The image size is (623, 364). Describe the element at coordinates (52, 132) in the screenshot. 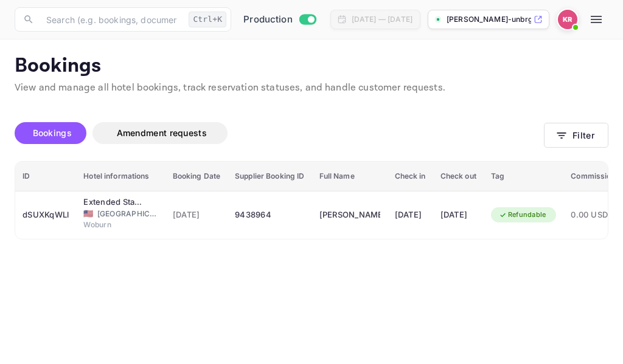

I see `span: Bookings` at that location.